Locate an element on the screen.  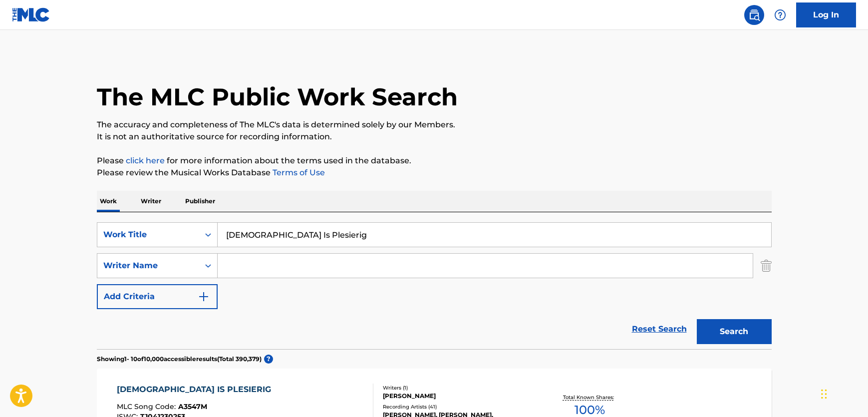
div: Chat Widget is located at coordinates (843, 393).